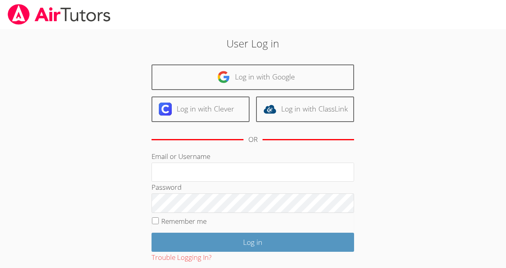 Image resolution: width=506 pixels, height=268 pixels. What do you see at coordinates (253, 77) in the screenshot?
I see `a: Log in with Google` at bounding box center [253, 77].